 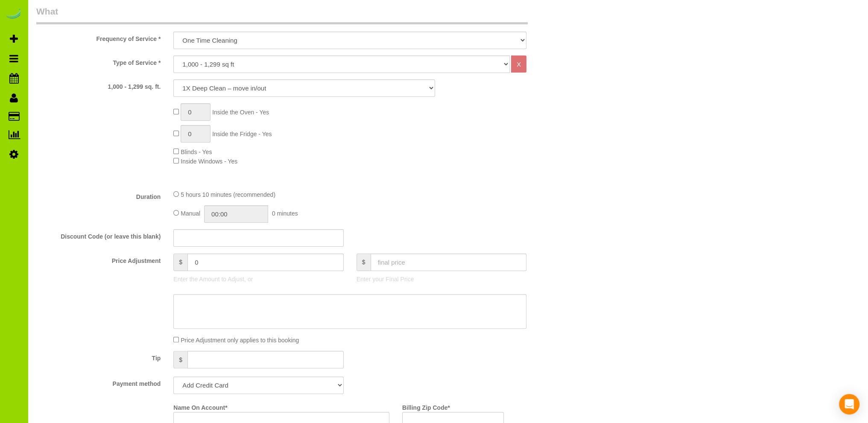 I want to click on p: Enter your Final Price, so click(x=441, y=279).